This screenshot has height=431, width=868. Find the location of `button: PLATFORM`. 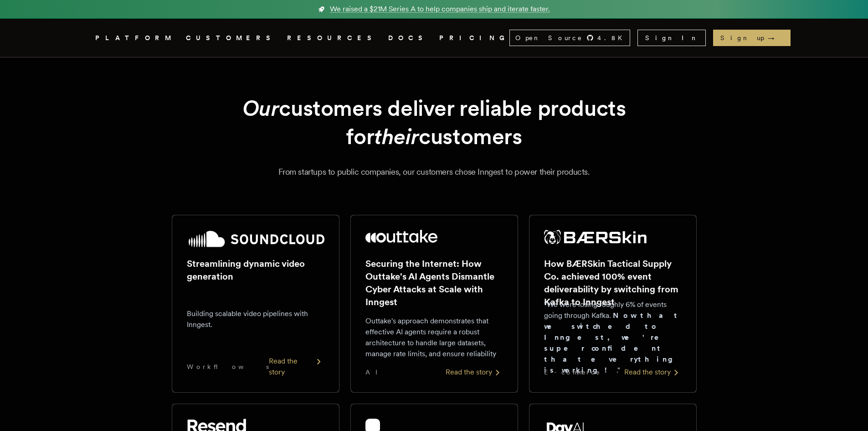

button: PLATFORM is located at coordinates (135, 38).